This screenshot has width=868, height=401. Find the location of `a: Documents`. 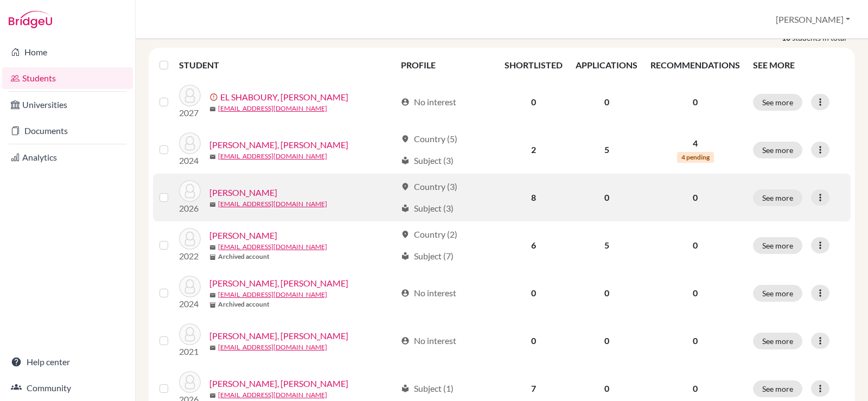

a: Documents is located at coordinates (67, 131).